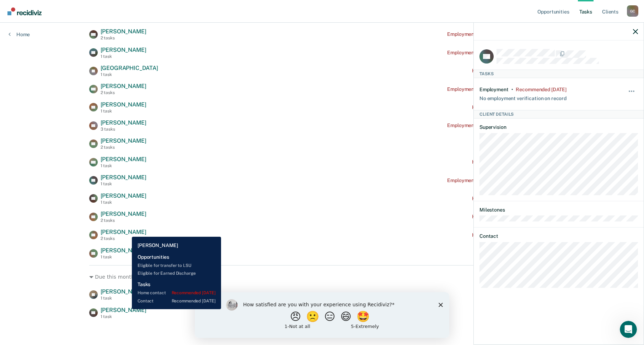  What do you see at coordinates (135, 25) in the screenshot?
I see `button: 3` at bounding box center [135, 25].